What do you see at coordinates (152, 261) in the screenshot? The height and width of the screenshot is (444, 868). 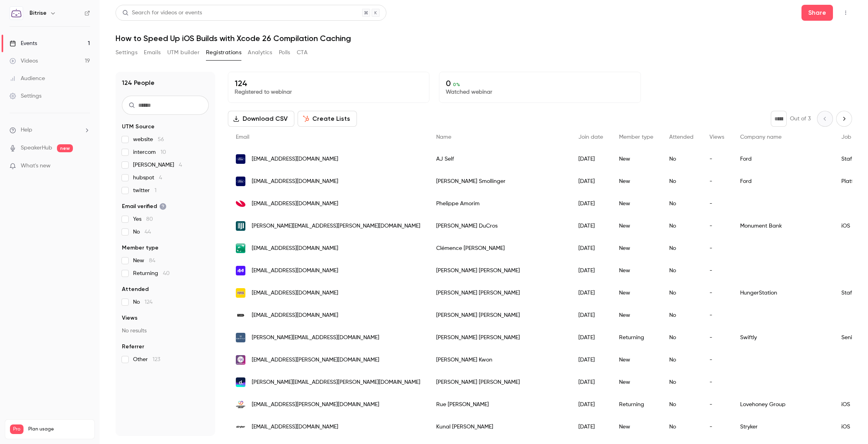 I see `span: 84` at bounding box center [152, 261].